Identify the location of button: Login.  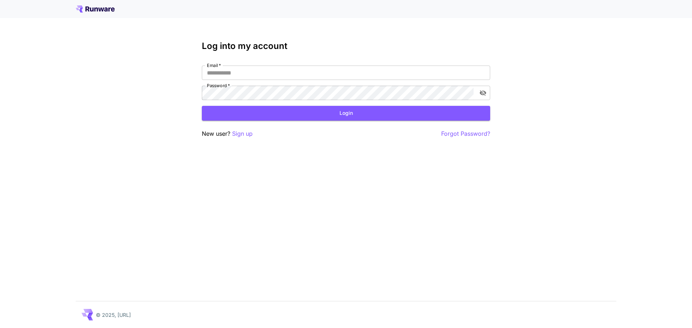
(346, 113).